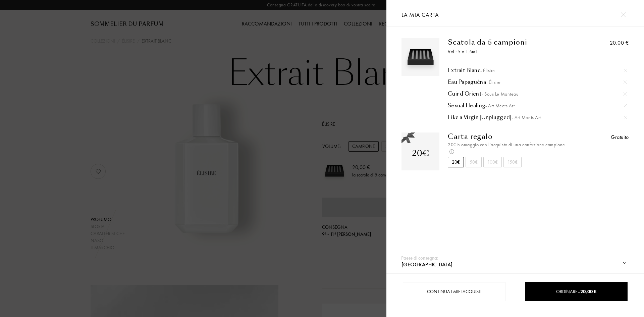 This screenshot has height=317, width=644. I want to click on span: La mia carta, so click(420, 15).